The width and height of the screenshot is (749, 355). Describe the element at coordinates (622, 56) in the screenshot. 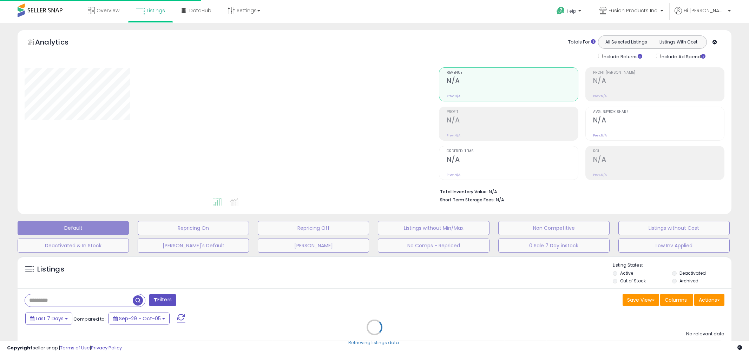

I see `div: Include Returns` at that location.